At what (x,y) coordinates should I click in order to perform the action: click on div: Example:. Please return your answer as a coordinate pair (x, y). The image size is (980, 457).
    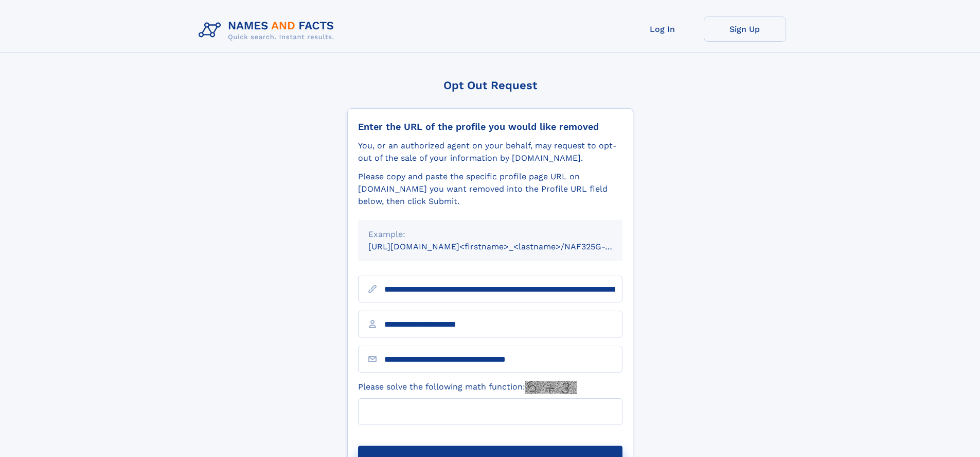
    Looking at the image, I should click on (490, 234).